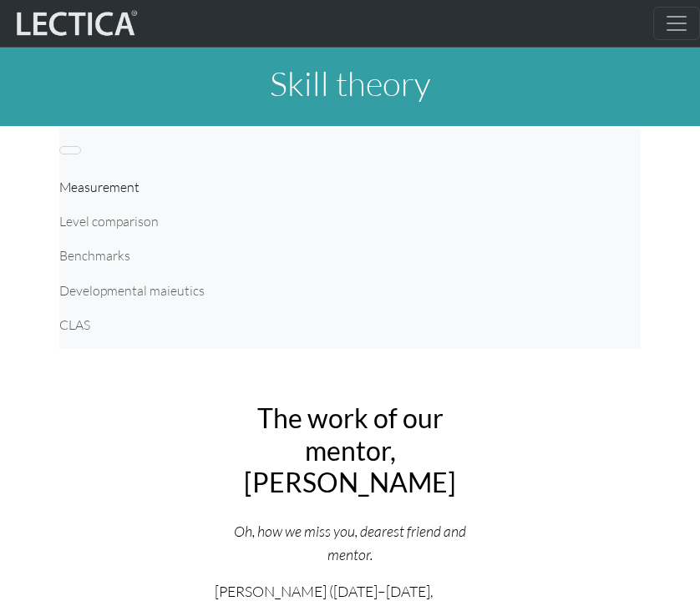 The image size is (700, 606). What do you see at coordinates (350, 543) in the screenshot?
I see `i: Oh, how we miss you, dearest friend and mentor.` at bounding box center [350, 543].